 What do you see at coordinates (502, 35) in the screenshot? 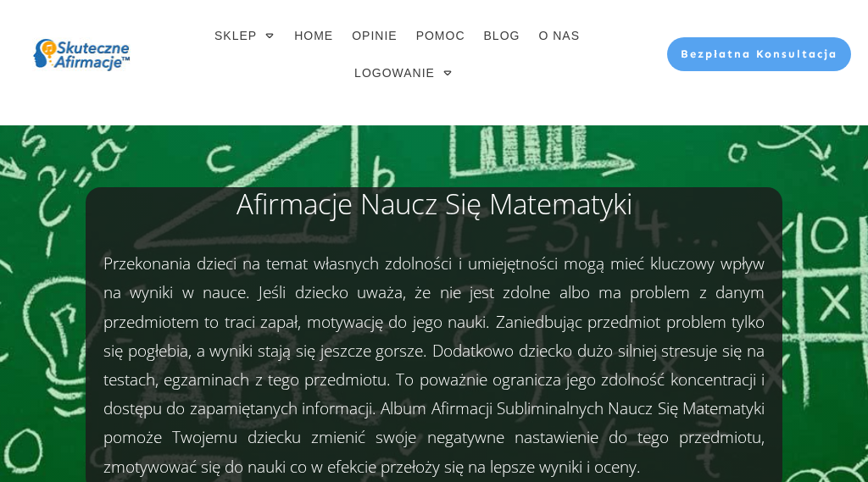
I see `span: BLOG` at bounding box center [502, 35].